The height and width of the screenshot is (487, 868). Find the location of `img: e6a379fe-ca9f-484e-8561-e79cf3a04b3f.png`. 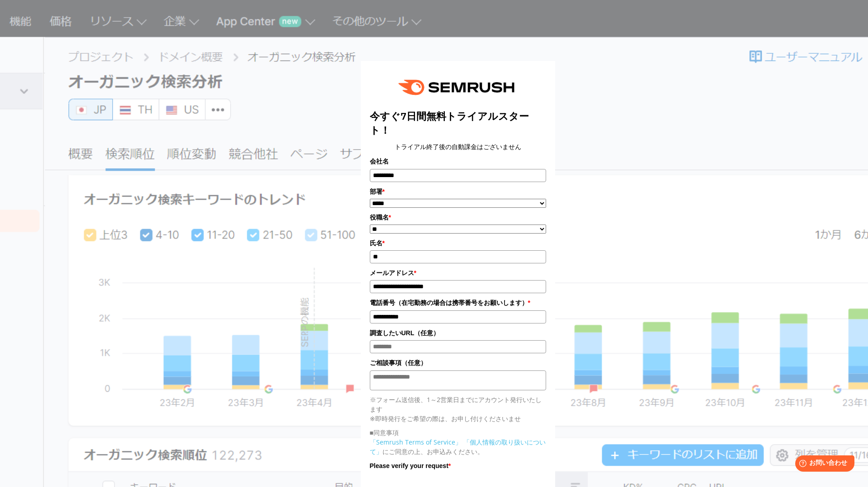

img: e6a379fe-ca9f-484e-8561-e79cf3a04b3f.png is located at coordinates (458, 87).